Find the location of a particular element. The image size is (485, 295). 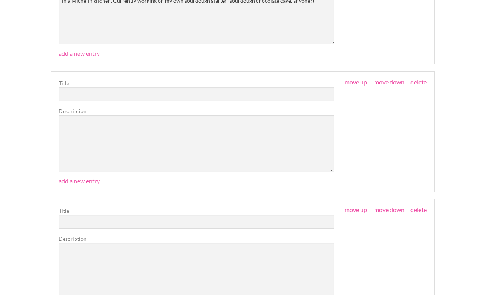

textarea: Description is located at coordinates (197, 143).